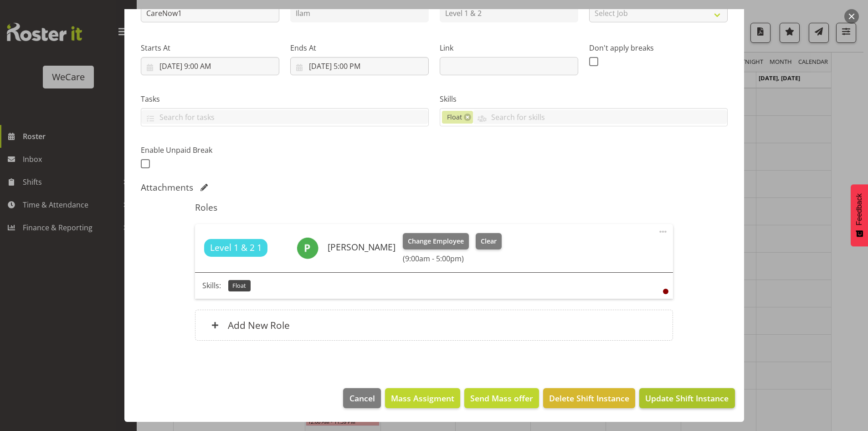 The height and width of the screenshot is (431, 868). What do you see at coordinates (488, 241) in the screenshot?
I see `span: Clear` at bounding box center [488, 241].